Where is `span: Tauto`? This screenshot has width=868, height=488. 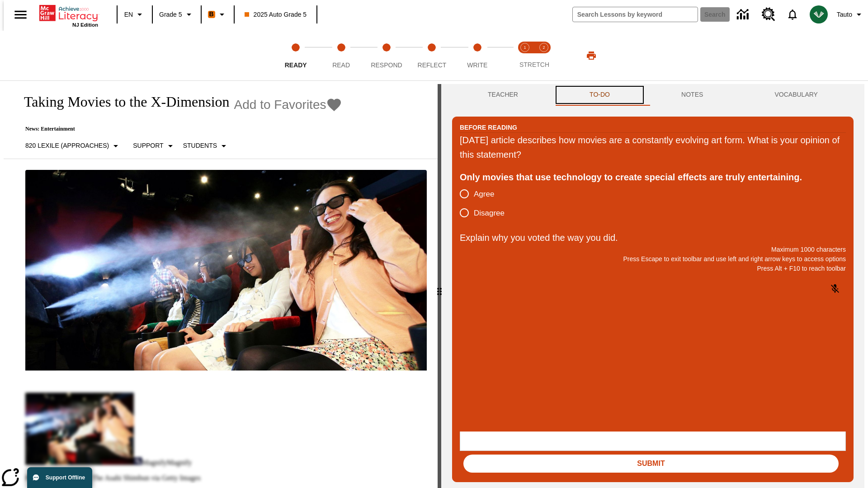 span: Tauto is located at coordinates (844, 14).